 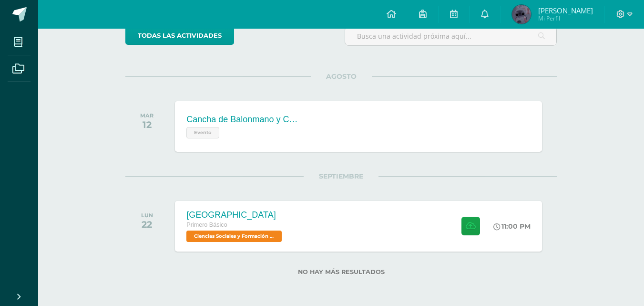 I want to click on img: 6f88353a8e780ce22f5c1f8e1b1d8c7d.png, so click(x=522, y=14).